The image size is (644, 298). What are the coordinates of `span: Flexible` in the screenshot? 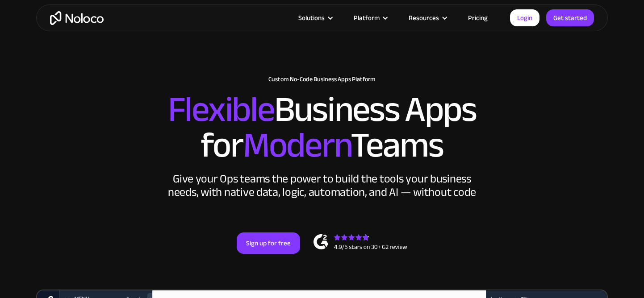 It's located at (221, 110).